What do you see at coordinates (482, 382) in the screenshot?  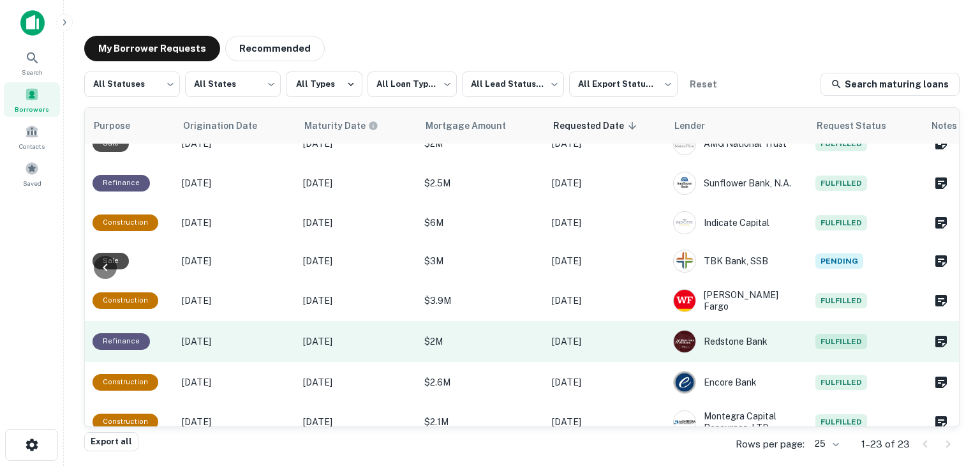 I see `p: $2.6M` at bounding box center [482, 382].